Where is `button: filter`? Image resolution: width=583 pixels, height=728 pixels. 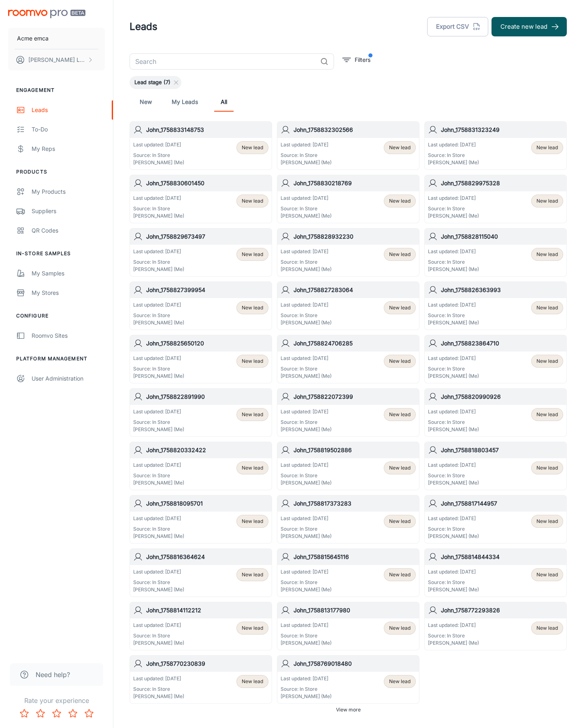
button: filter is located at coordinates (356, 59).